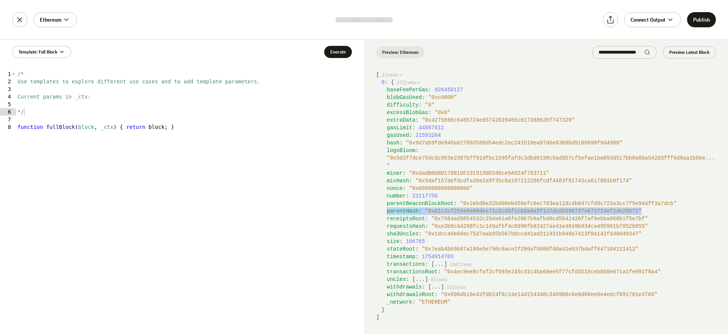 The image size is (728, 334). I want to click on span: Connect Output, so click(648, 20).